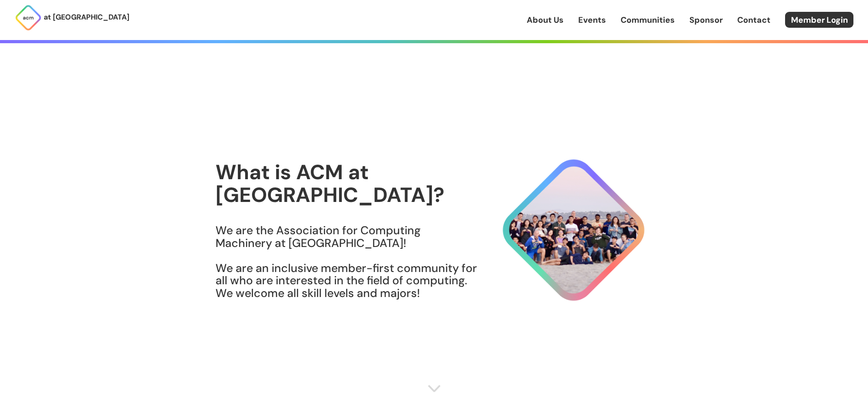 The width and height of the screenshot is (868, 418). Describe the element at coordinates (819, 19) in the screenshot. I see `a: Member Login` at that location.